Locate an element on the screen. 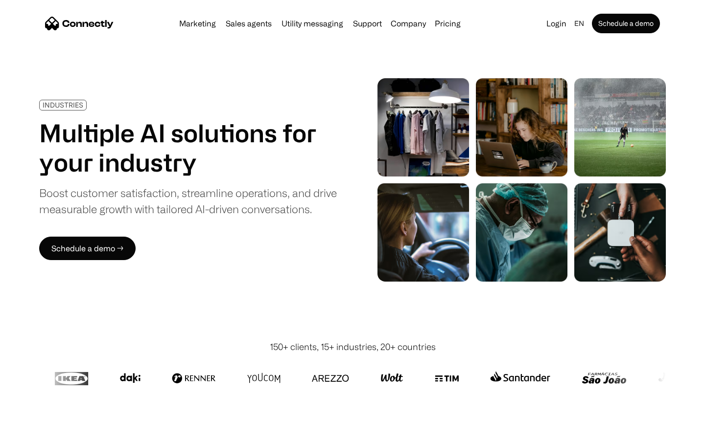 Image resolution: width=705 pixels, height=440 pixels. a: Utility messaging is located at coordinates (312, 23).